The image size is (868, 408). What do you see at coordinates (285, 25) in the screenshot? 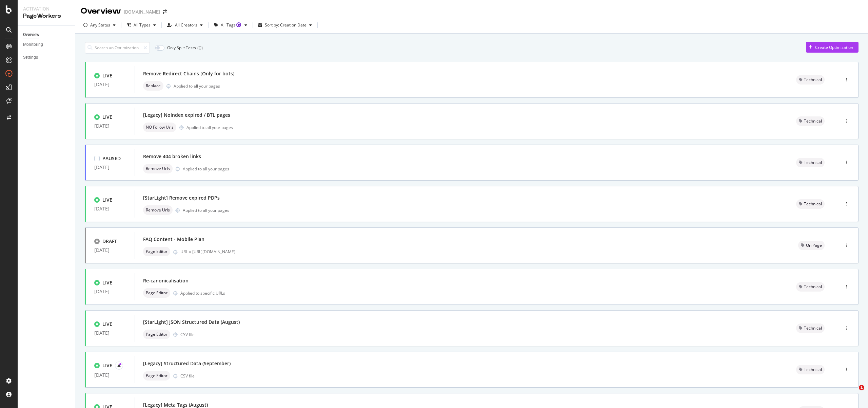
I see `div: Sort by: Creation Date` at bounding box center [285, 25].